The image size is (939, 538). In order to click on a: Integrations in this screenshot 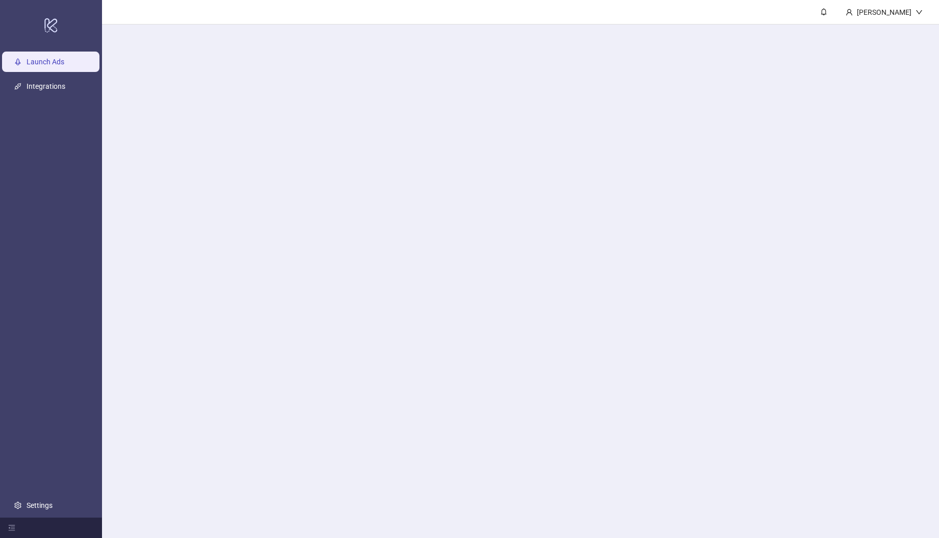, I will do `click(46, 87)`.